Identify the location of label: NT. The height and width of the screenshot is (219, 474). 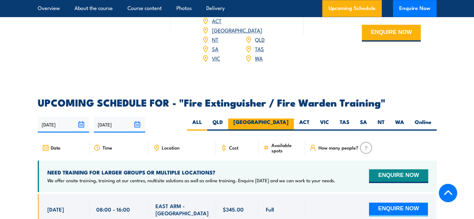
(381, 124).